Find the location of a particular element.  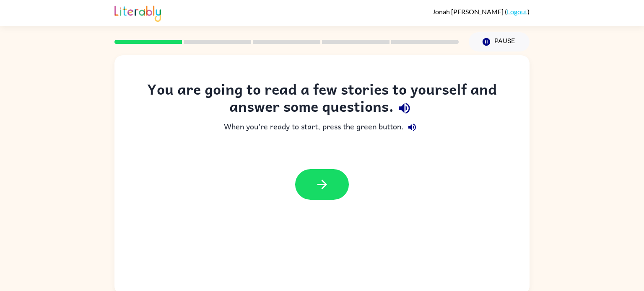

div: When you're ready to start, press the green button. is located at coordinates (322, 127).